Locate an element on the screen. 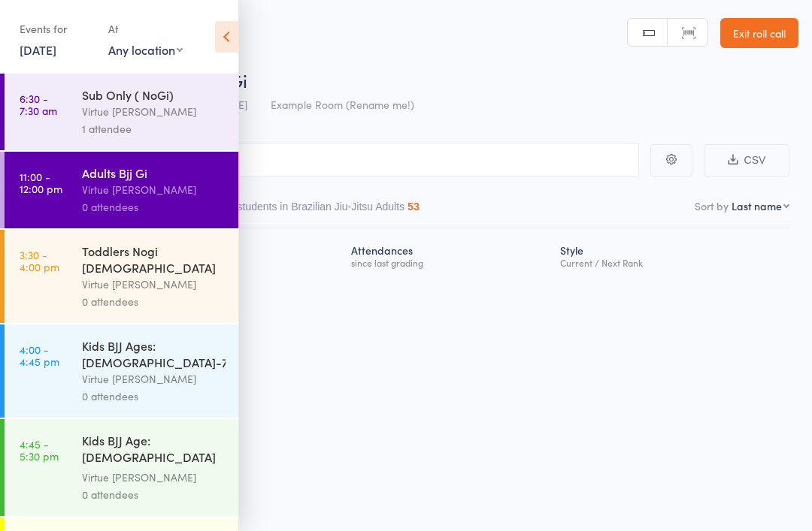  div: Next Payment is located at coordinates (246, 254).